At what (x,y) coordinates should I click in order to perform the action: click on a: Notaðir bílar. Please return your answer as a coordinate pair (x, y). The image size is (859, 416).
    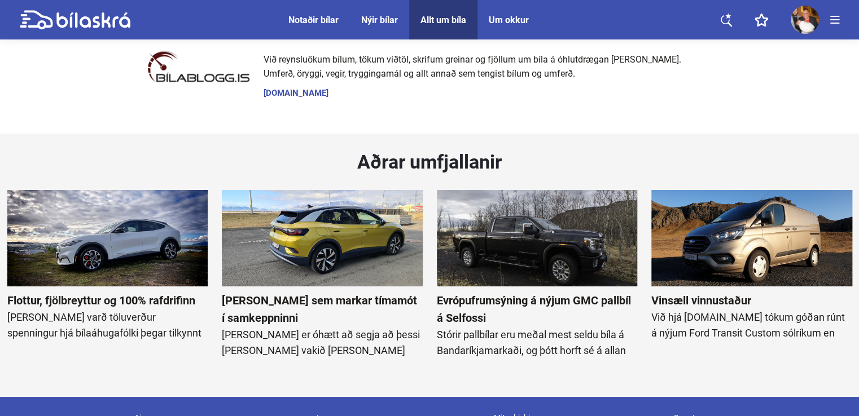
    Looking at the image, I should click on (313, 20).